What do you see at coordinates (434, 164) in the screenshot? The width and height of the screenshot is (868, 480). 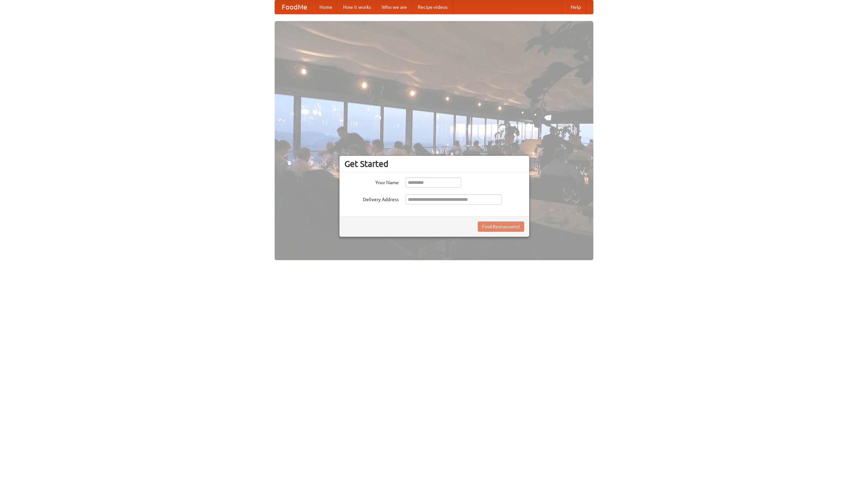 I see `h3: Get Started` at bounding box center [434, 164].